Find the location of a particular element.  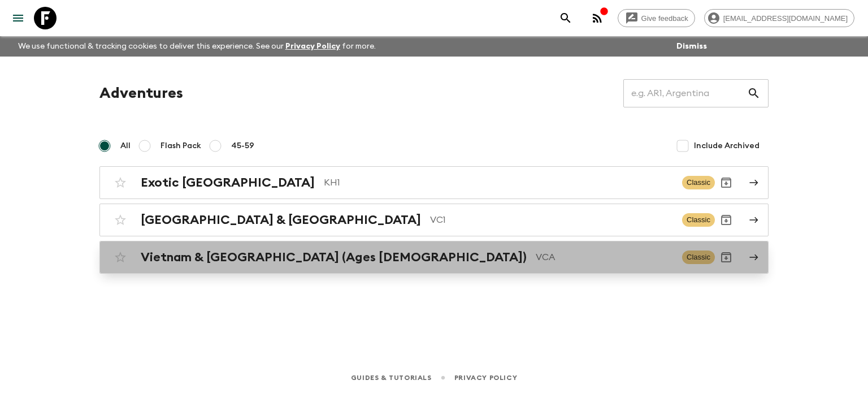

span: All is located at coordinates (125, 145).